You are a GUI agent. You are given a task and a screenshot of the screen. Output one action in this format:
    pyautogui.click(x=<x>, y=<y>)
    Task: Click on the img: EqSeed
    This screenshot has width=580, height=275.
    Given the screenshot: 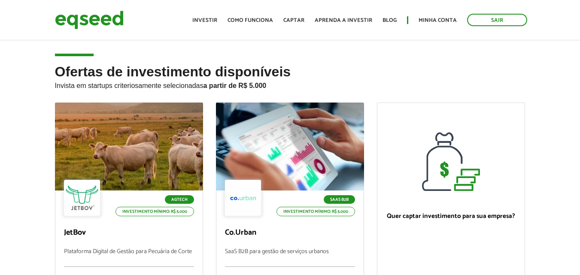 What is the action you would take?
    pyautogui.click(x=89, y=20)
    